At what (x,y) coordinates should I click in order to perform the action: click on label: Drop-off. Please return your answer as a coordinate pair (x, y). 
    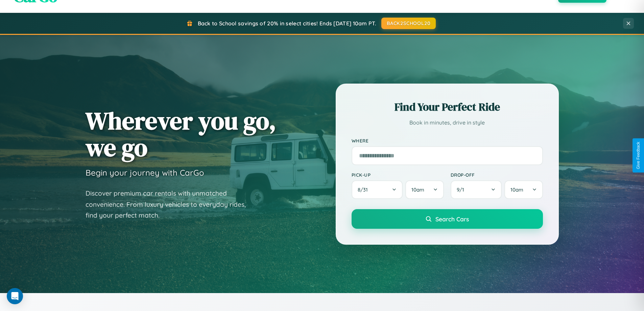
    Looking at the image, I should click on (497, 174).